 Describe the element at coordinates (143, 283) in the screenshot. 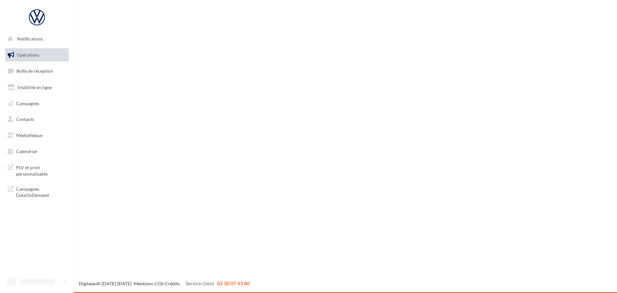

I see `a: Mentions` at that location.